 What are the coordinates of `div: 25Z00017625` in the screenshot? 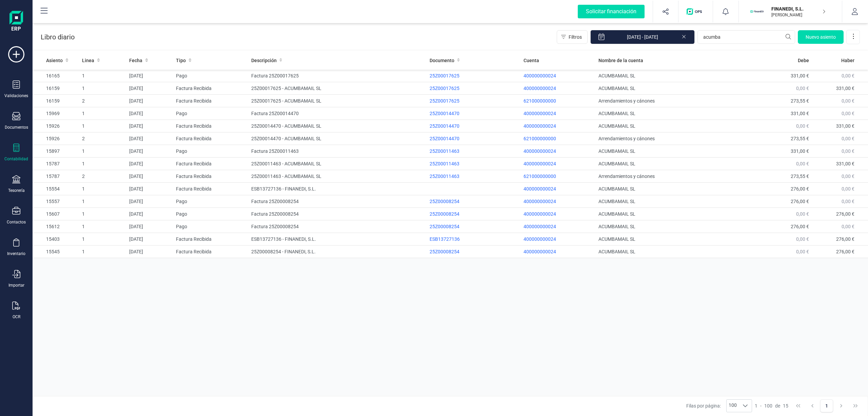 It's located at (474, 88).